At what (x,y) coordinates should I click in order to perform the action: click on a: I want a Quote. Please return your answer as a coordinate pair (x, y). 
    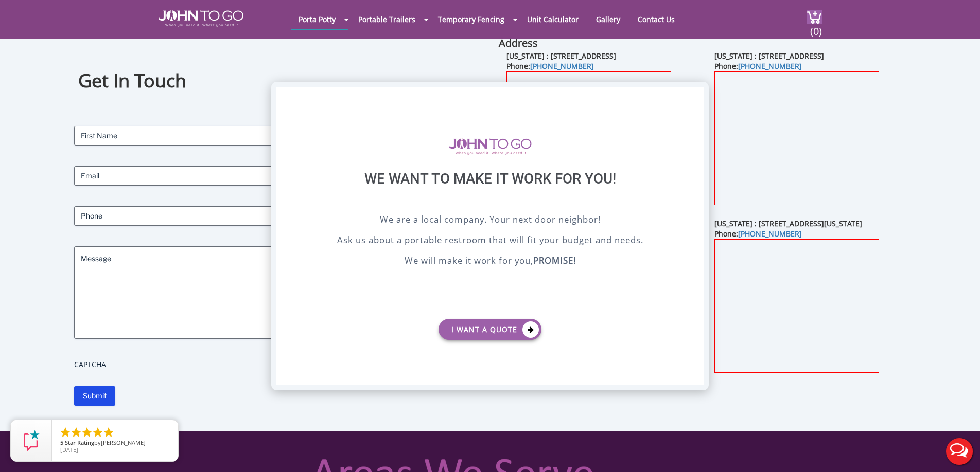
    Looking at the image, I should click on (490, 329).